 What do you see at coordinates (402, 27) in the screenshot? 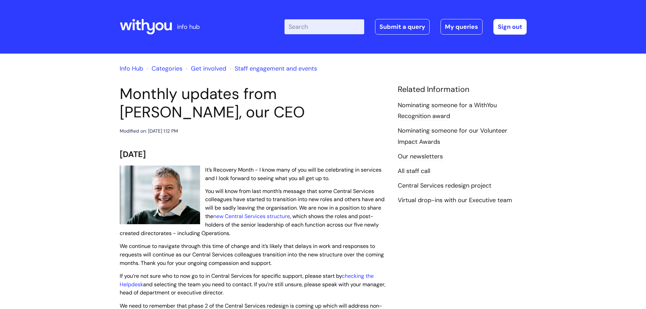
I see `a: Submit a query` at bounding box center [402, 27].